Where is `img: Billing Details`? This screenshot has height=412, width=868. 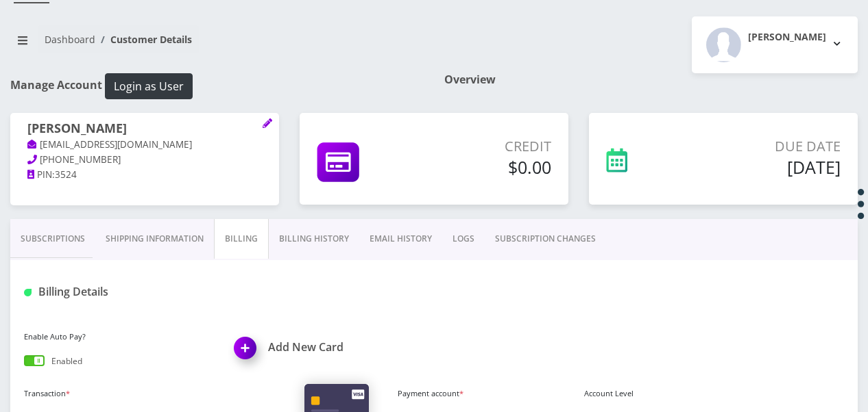
img: Billing Details is located at coordinates (27, 293).